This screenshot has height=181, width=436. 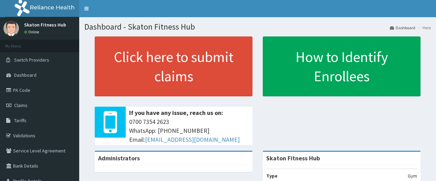 What do you see at coordinates (271, 176) in the screenshot?
I see `b: Type` at bounding box center [271, 176].